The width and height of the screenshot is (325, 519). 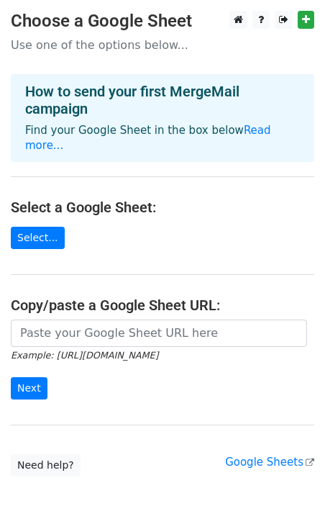 What do you see at coordinates (163, 21) in the screenshot?
I see `h3: Choose a Google Sheet` at bounding box center [163, 21].